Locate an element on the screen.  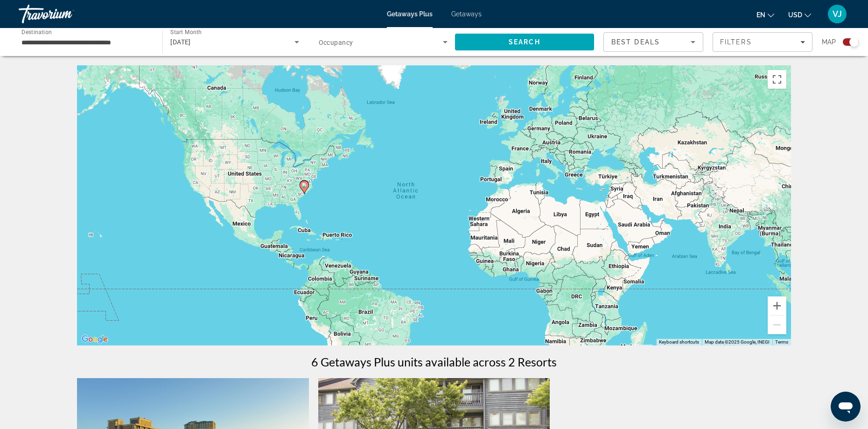
span: Start Month is located at coordinates (186, 33).